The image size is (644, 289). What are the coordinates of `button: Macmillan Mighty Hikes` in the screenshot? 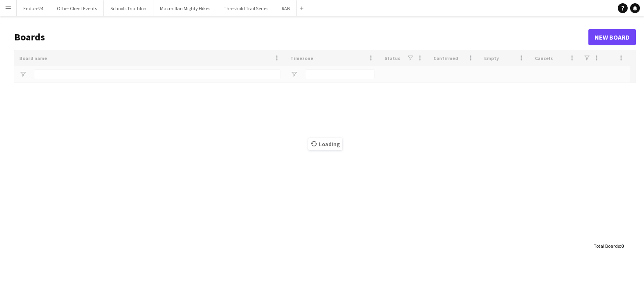 It's located at (185, 8).